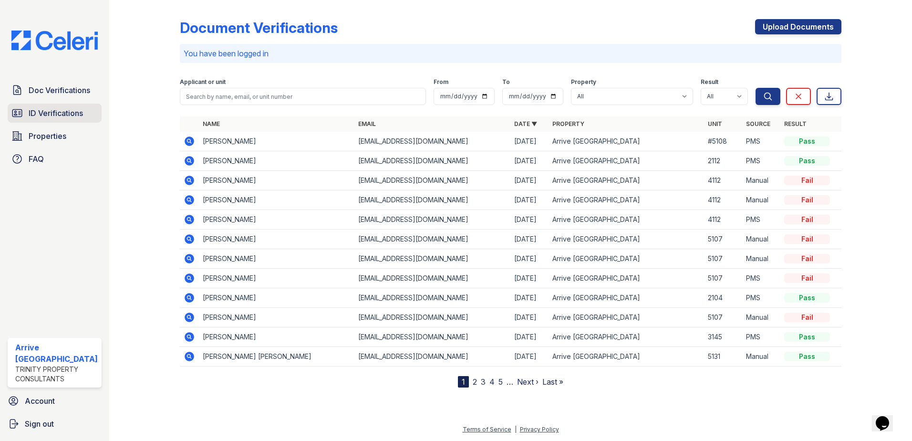 This screenshot has height=441, width=912. I want to click on td: #5108, so click(723, 141).